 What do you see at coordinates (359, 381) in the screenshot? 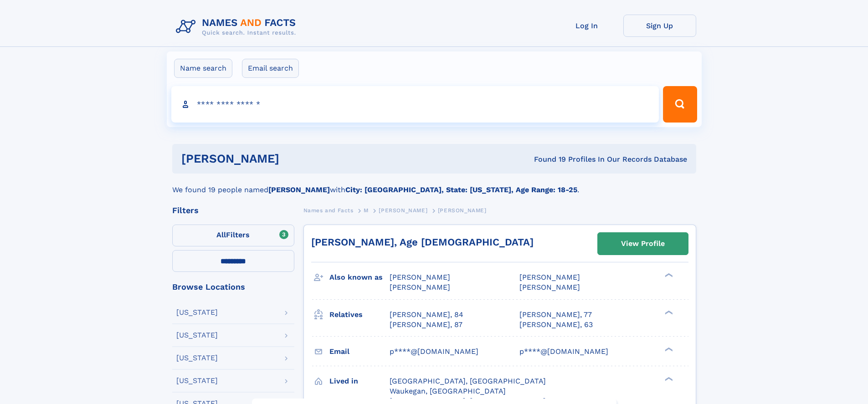
I see `h3: Lived in` at bounding box center [359, 381].